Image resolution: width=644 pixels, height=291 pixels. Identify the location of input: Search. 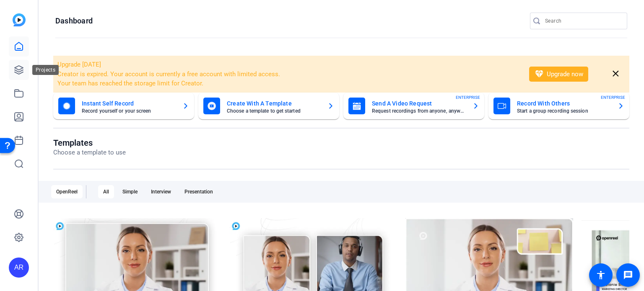
(582, 21).